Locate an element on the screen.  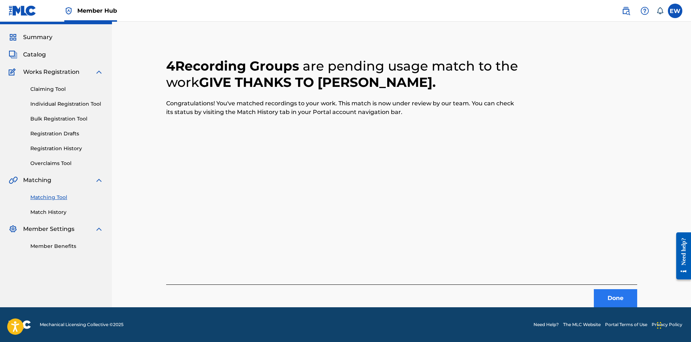
img: Summary is located at coordinates (13, 37).